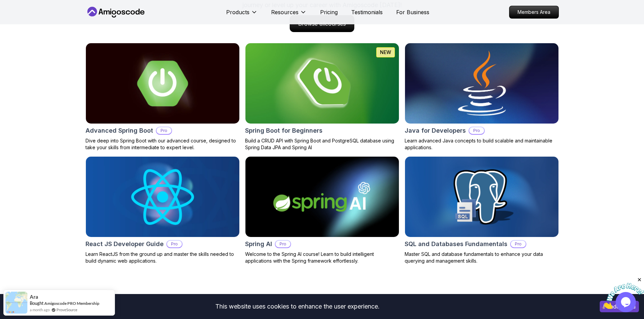 The width and height of the screenshot is (644, 319). Describe the element at coordinates (162, 83) in the screenshot. I see `img: Advanced Spring Boot card` at that location.